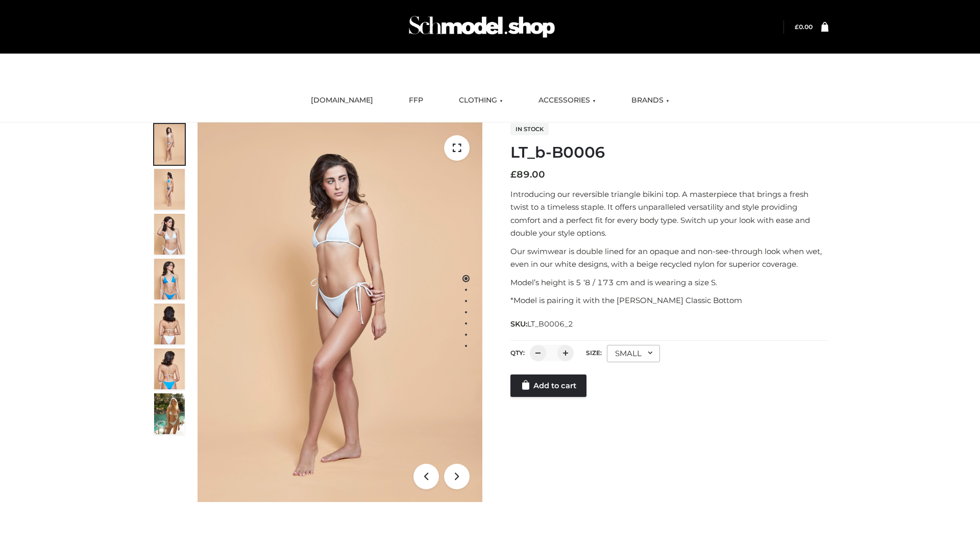  Describe the element at coordinates (169, 144) in the screenshot. I see `img: ArielClassicBikiniTop_CloudNine_AzureSky_OW114ECO_1-scaled.jpg` at that location.